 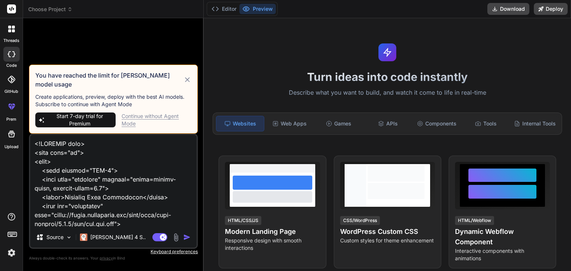 What do you see at coordinates (550, 9) in the screenshot?
I see `button: Deploy` at bounding box center [550, 9].